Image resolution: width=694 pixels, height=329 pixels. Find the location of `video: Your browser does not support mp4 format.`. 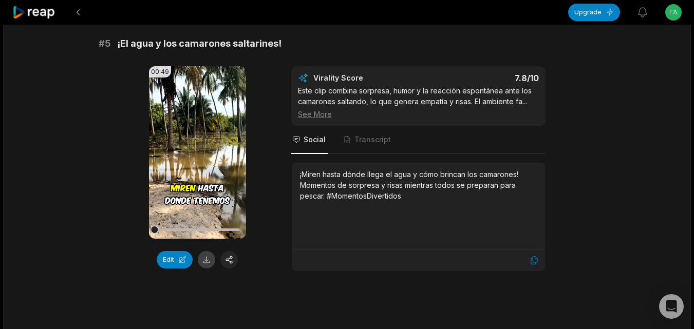

video: Your browser does not support mp4 format. is located at coordinates (197, 152).